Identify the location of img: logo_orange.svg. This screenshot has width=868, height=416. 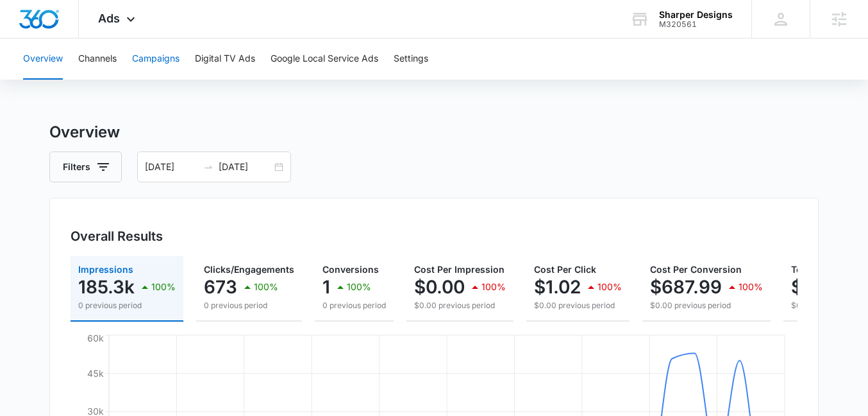
(26, 26).